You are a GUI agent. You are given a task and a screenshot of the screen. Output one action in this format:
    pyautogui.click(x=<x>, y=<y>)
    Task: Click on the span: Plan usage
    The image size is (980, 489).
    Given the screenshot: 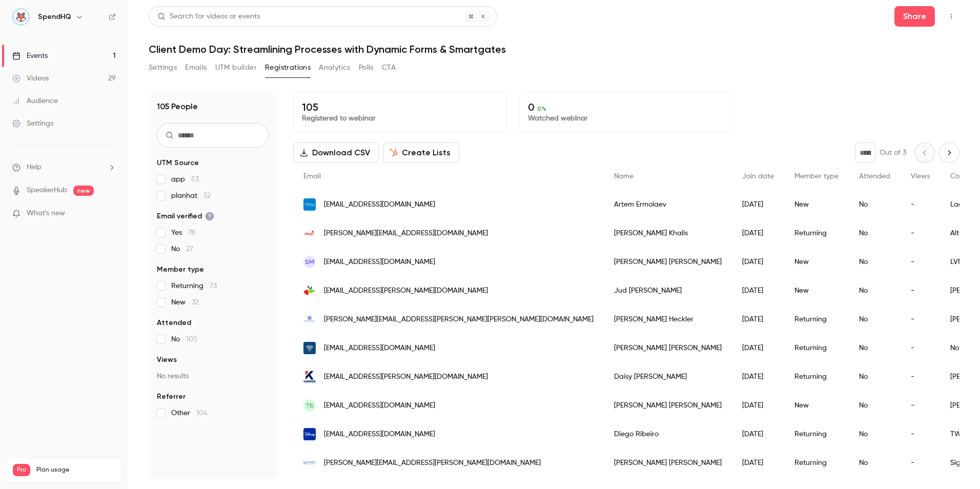 What is the action you would take?
    pyautogui.click(x=76, y=470)
    